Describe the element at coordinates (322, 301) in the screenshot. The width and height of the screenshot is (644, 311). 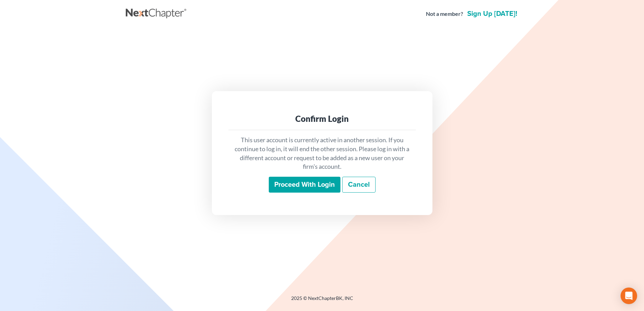
I see `div: 2025 © NextChapterBK, INC` at that location.